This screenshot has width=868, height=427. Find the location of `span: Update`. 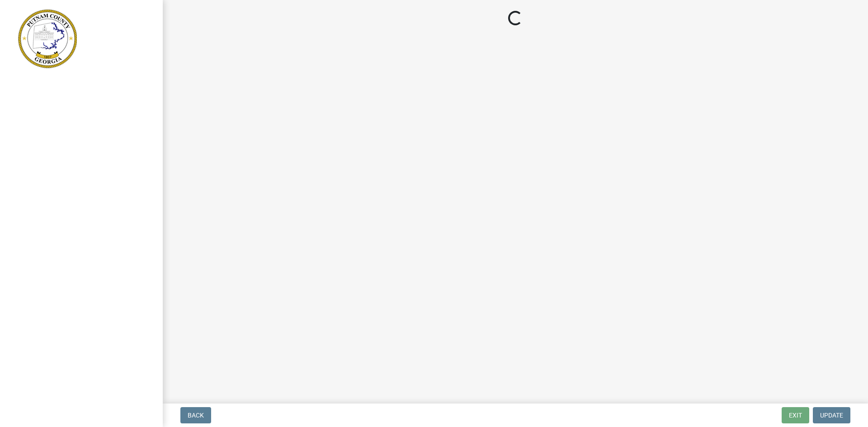

span: Update is located at coordinates (832, 415).